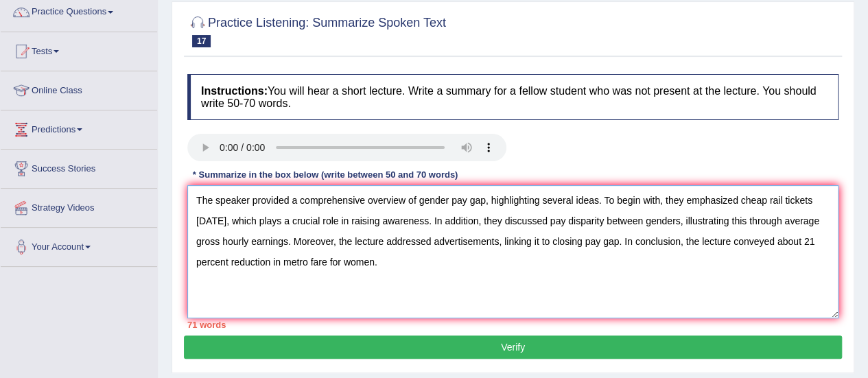  Describe the element at coordinates (512, 324) in the screenshot. I see `div: 71 words` at that location.